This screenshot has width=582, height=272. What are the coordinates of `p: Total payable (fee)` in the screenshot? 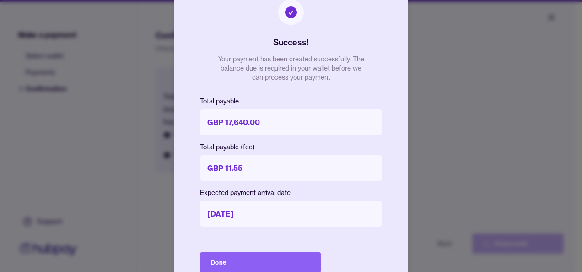 It's located at (291, 147).